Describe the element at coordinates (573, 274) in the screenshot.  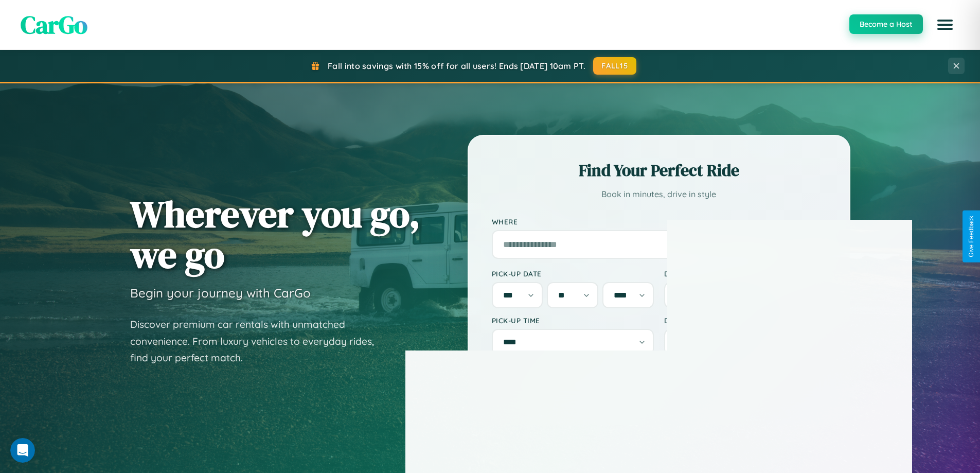
I see `label: Pick-up Date` at that location.